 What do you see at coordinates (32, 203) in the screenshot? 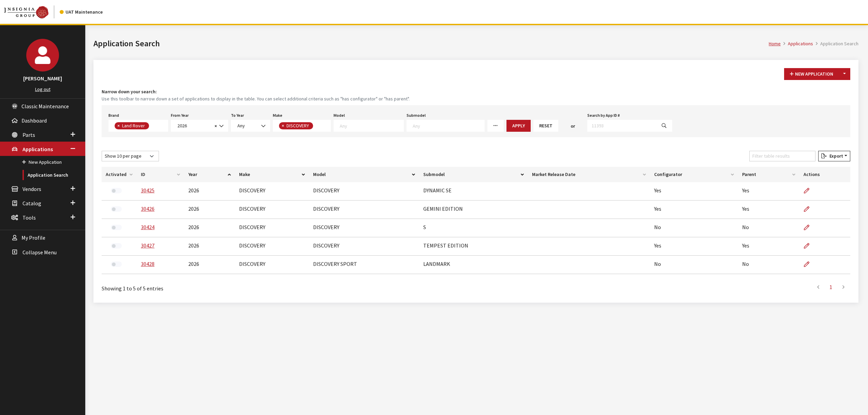
I see `span: Catalog` at bounding box center [32, 203].